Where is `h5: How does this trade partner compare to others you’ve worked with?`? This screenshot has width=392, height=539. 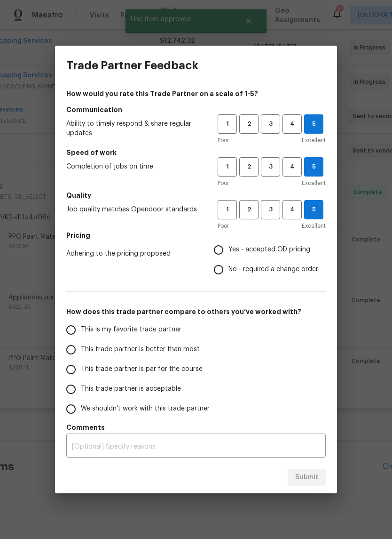
h5: How does this trade partner compare to others you’ve worked with? is located at coordinates (196, 311).